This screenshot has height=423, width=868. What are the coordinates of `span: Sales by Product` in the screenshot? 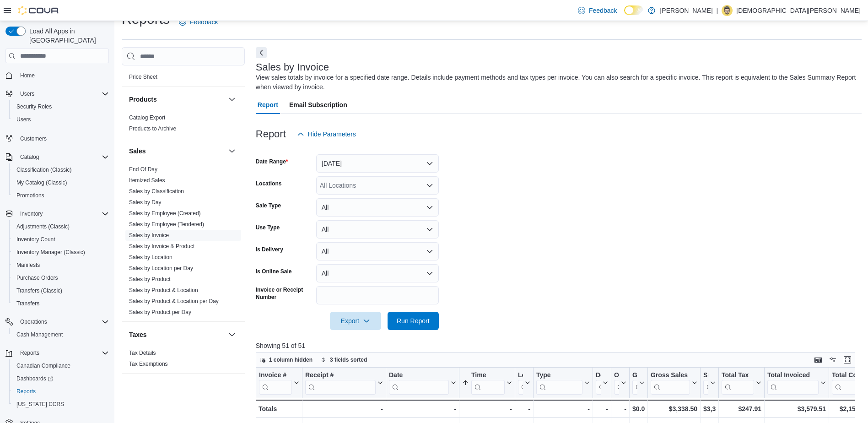 It's located at (150, 279).